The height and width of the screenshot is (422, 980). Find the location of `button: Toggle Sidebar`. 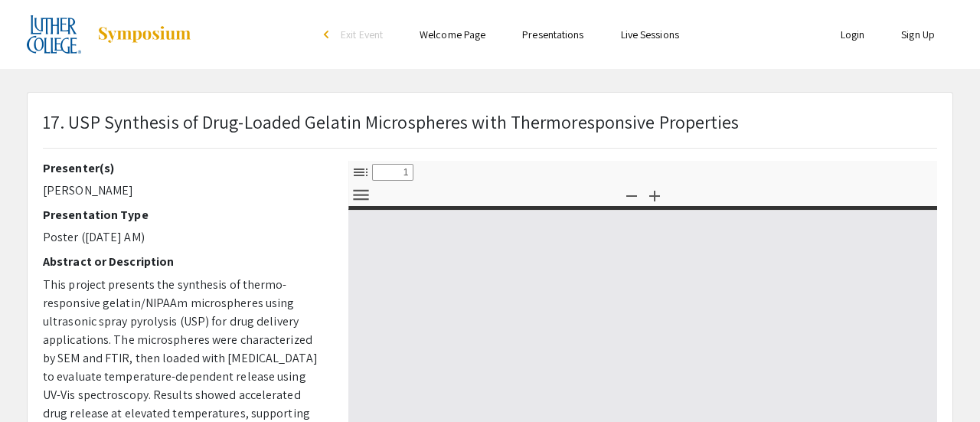

button: Toggle Sidebar is located at coordinates (360, 172).